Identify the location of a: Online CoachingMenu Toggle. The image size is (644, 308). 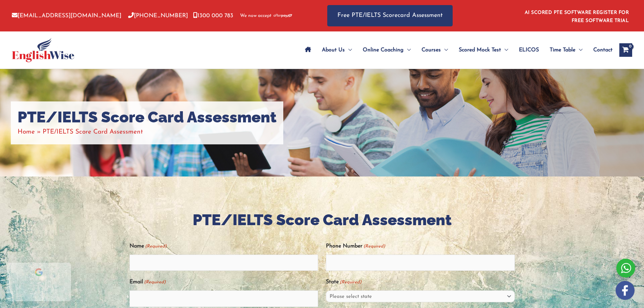
(387, 50).